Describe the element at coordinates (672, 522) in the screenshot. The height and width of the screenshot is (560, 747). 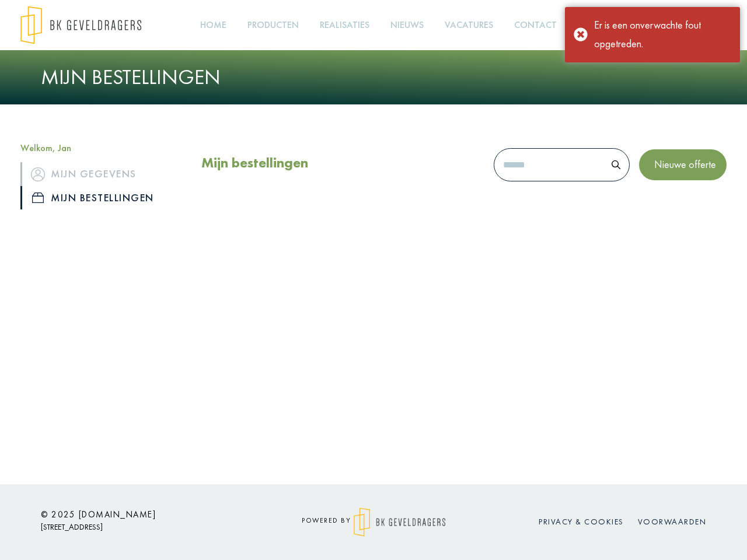
I see `a: Voorwaarden` at that location.